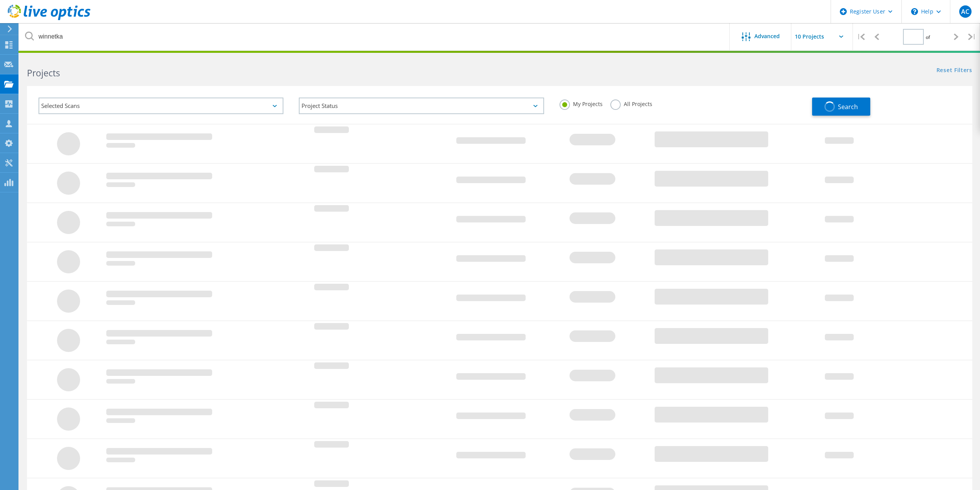 The width and height of the screenshot is (980, 490). What do you see at coordinates (954, 70) in the screenshot?
I see `a: Reset Filters` at bounding box center [954, 70].